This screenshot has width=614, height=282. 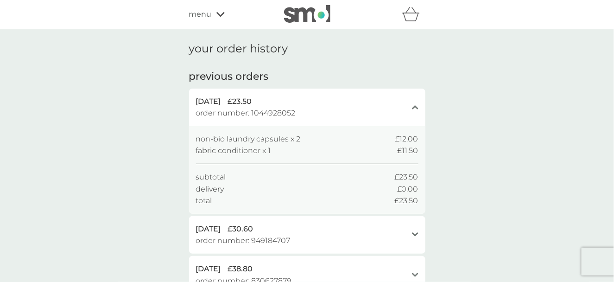 What do you see at coordinates (200, 14) in the screenshot?
I see `span: menu` at bounding box center [200, 14].